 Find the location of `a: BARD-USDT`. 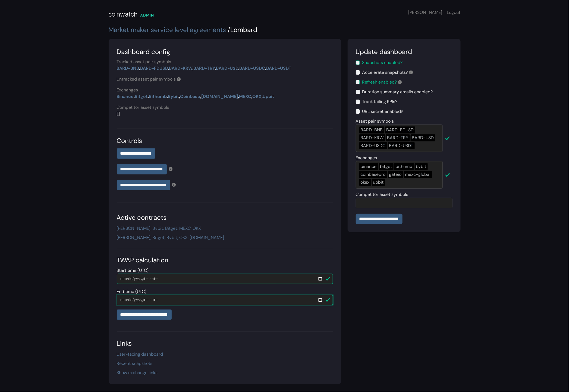

a: BARD-USDT is located at coordinates (279, 68).